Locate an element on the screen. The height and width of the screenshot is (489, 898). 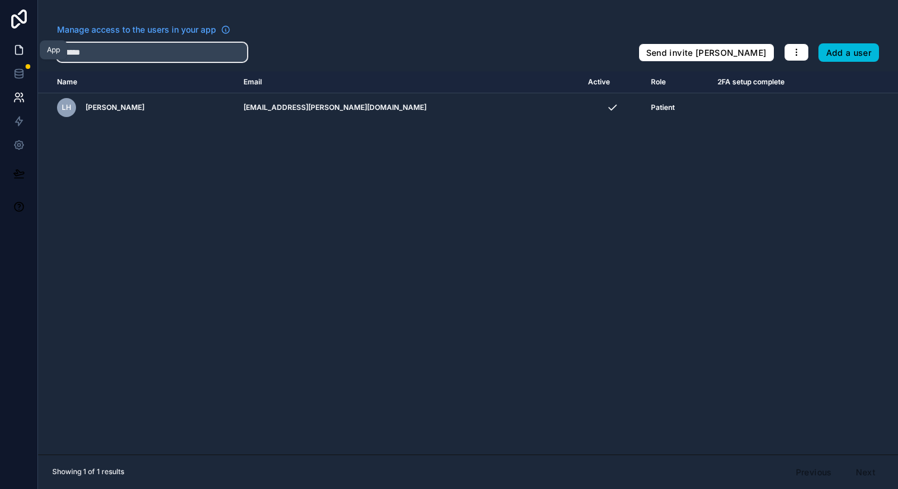
div: scrollable content is located at coordinates (468, 262).